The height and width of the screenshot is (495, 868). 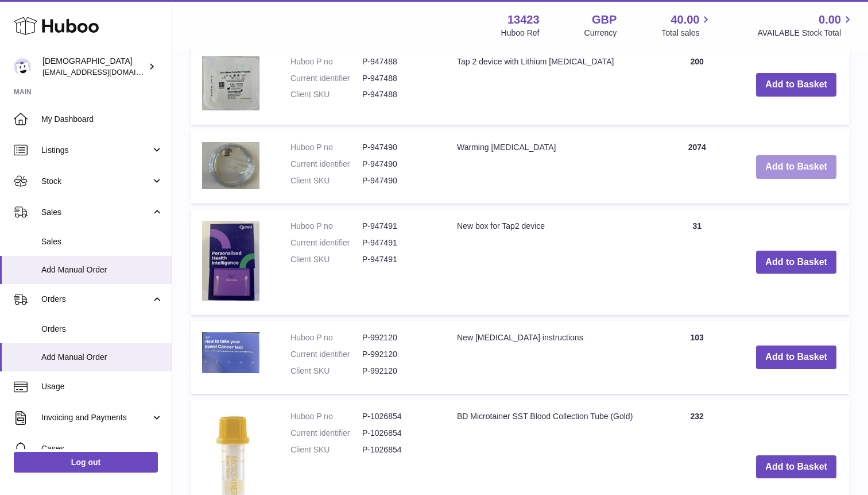 I want to click on span: 40.00, so click(x=685, y=20).